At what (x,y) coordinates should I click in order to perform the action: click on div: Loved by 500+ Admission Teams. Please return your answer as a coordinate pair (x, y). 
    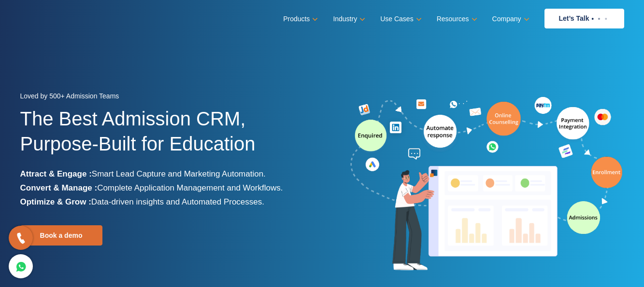
    Looking at the image, I should click on (168, 98).